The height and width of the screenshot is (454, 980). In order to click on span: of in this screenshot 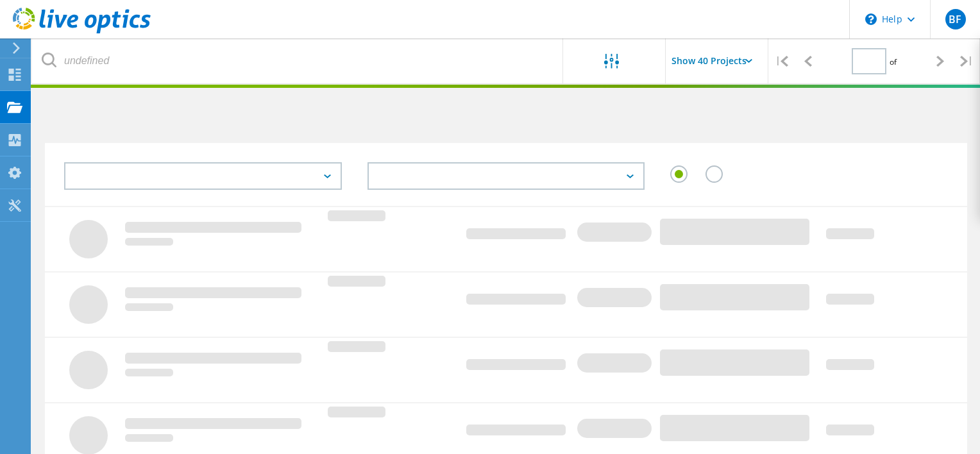, I will do `click(892, 61)`.